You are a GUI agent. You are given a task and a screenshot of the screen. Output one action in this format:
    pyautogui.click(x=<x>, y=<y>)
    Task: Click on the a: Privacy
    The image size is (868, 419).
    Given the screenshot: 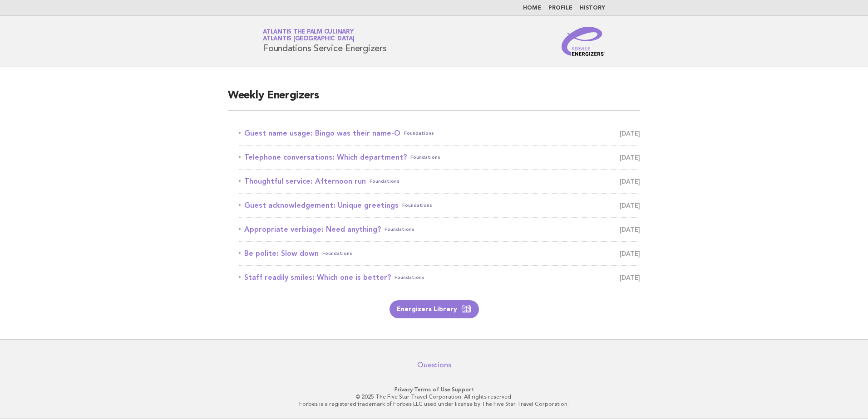 What is the action you would take?
    pyautogui.click(x=404, y=390)
    